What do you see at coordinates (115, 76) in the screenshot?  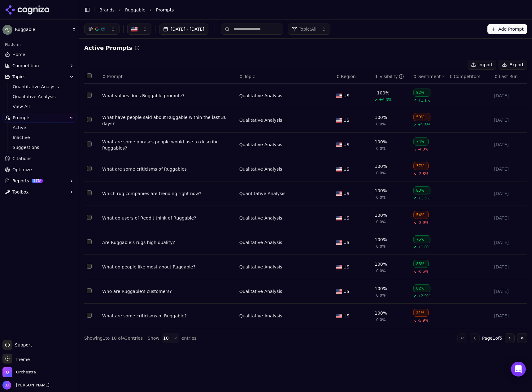 I see `span: Prompt` at bounding box center [115, 76].